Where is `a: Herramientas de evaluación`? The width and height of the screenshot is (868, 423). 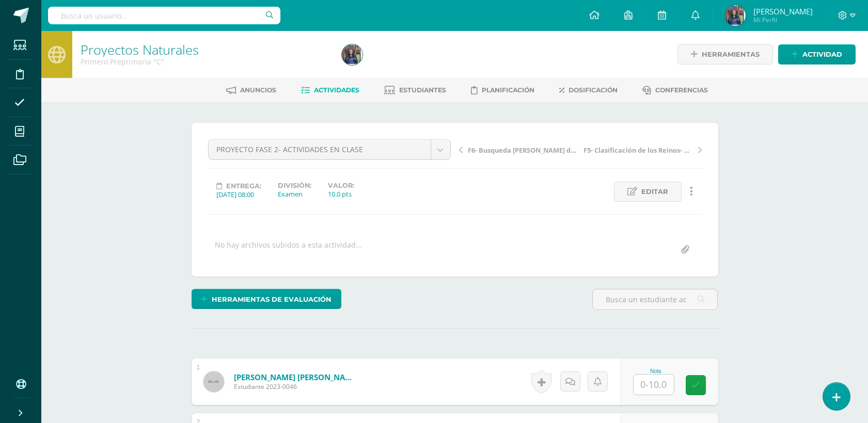 a: Herramientas de evaluación is located at coordinates (266, 299).